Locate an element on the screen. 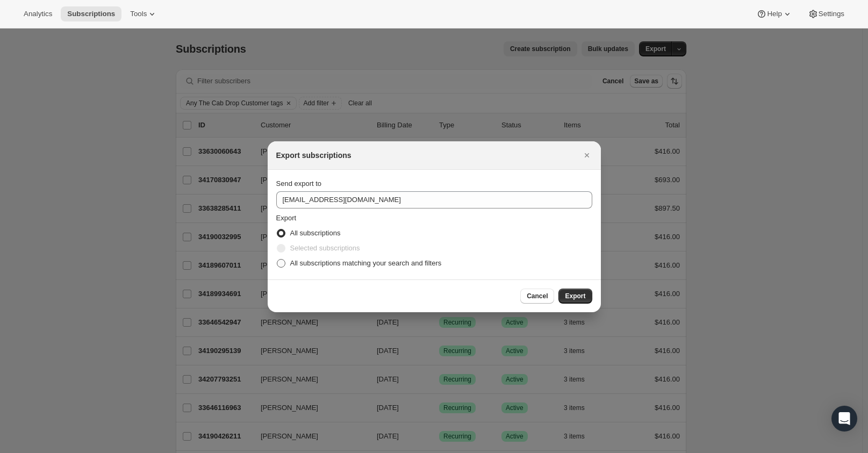 This screenshot has height=453, width=868. button: Cancel is located at coordinates (537, 296).